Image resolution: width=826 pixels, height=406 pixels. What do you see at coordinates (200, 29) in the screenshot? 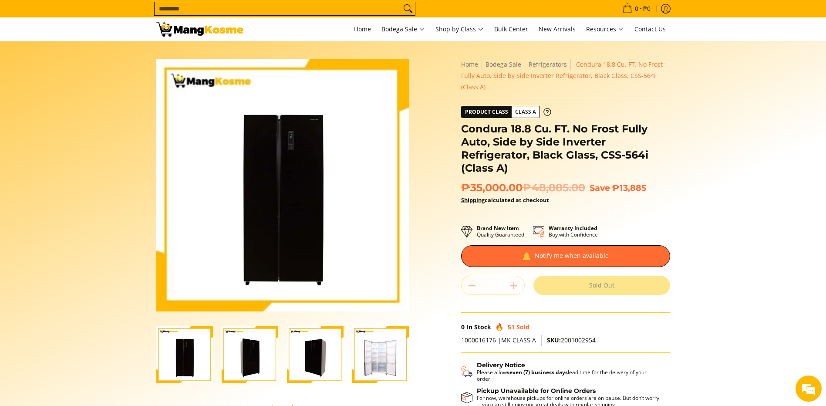
I see `img: Condura 18.8 Cu. FT. No Frost Fully Auto, Side by Side Inverter Refrig | Mang Kosme` at bounding box center [200, 29].